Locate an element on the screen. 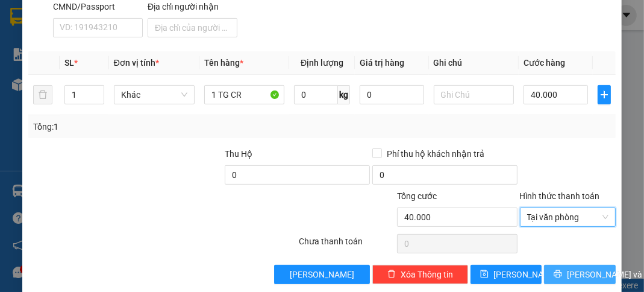  span: delete is located at coordinates (391, 274).